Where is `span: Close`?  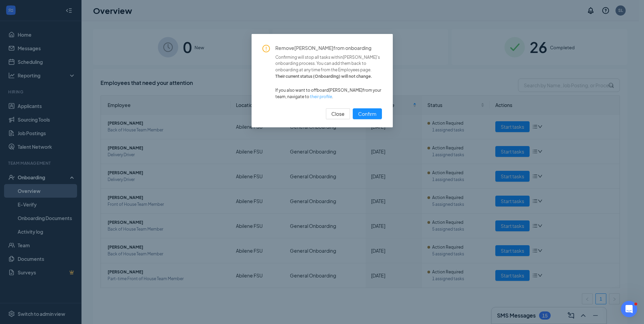
span: Close is located at coordinates (338, 114).